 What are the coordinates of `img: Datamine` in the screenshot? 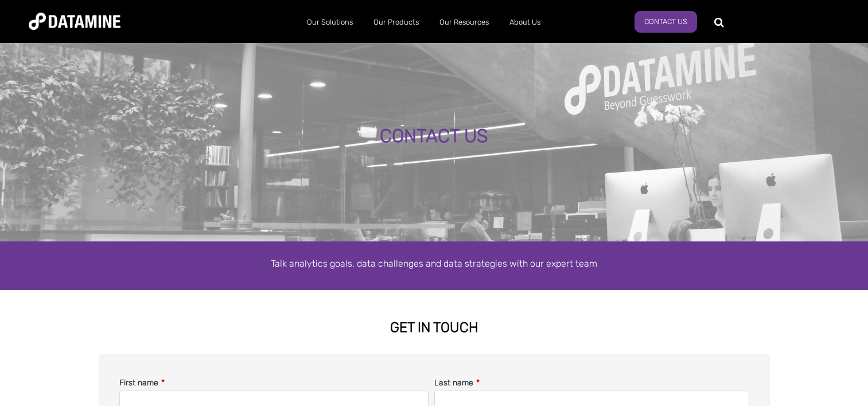 It's located at (75, 22).